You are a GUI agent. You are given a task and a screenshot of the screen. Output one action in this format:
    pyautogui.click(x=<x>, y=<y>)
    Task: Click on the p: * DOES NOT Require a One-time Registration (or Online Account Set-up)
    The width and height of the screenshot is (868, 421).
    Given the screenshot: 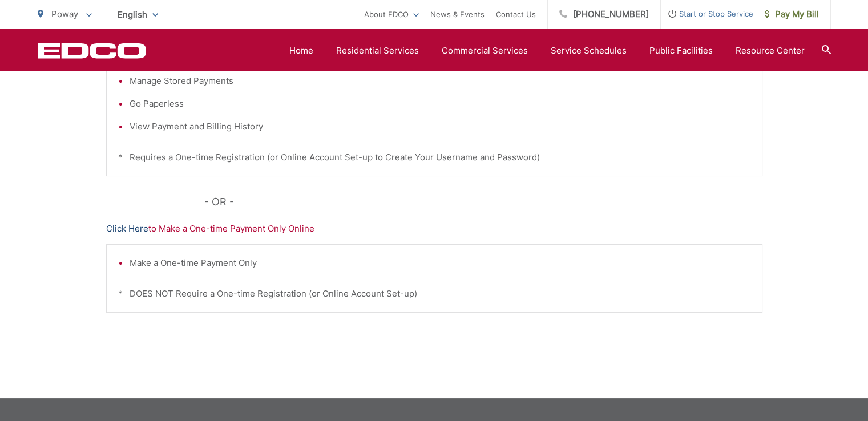 What is the action you would take?
    pyautogui.click(x=434, y=294)
    